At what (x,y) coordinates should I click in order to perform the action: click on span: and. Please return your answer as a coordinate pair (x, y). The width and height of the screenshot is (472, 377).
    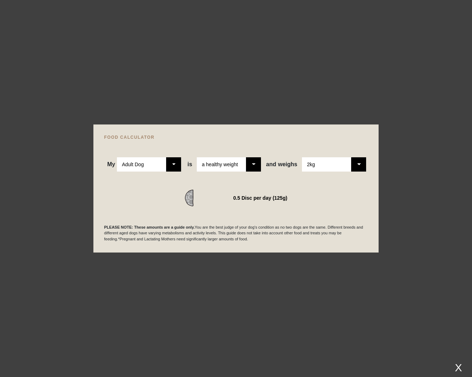
    Looking at the image, I should click on (272, 164).